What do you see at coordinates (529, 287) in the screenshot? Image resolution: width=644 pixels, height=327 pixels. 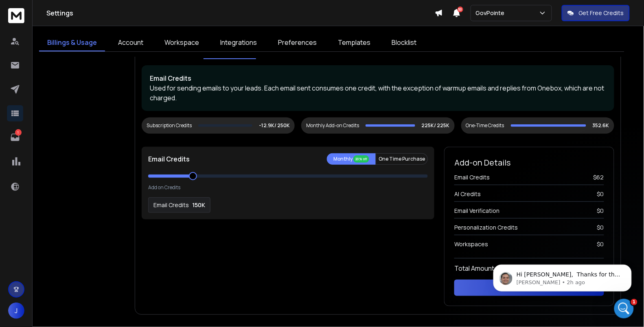 I see `button: Purchase Add-ons` at bounding box center [529, 287].